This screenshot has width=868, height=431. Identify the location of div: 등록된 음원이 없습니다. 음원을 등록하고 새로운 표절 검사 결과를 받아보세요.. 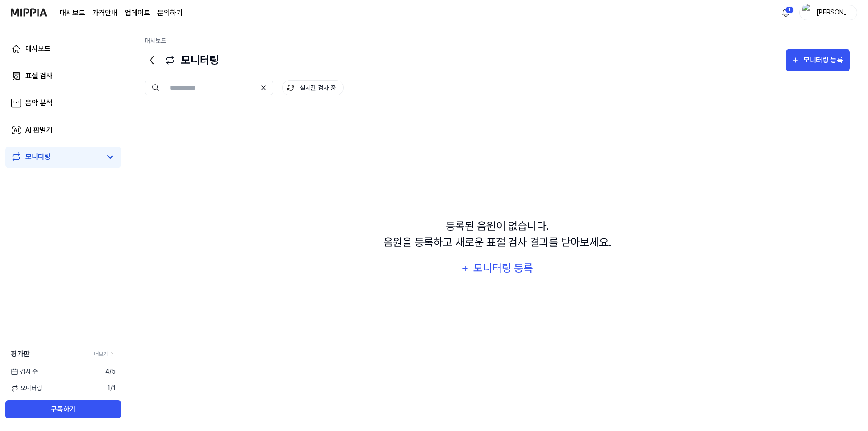
(497, 234).